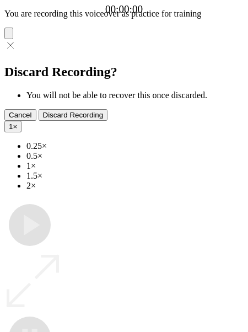 Image resolution: width=248 pixels, height=332 pixels. Describe the element at coordinates (135, 95) in the screenshot. I see `li: You will not be able to recover this once discarded.` at that location.